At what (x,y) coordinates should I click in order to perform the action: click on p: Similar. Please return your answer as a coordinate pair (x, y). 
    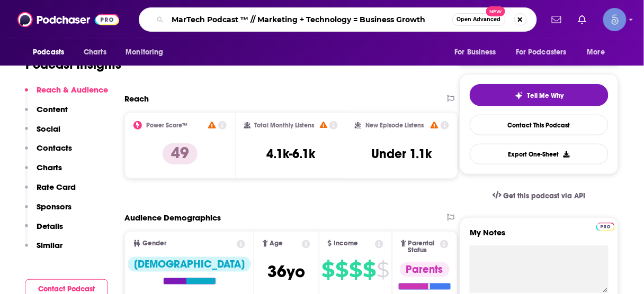
    Looking at the image, I should click on (49, 245).